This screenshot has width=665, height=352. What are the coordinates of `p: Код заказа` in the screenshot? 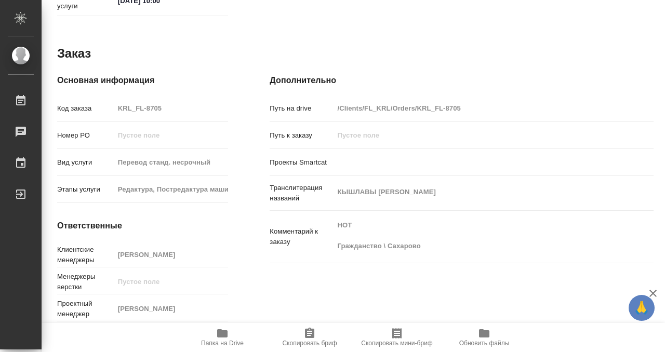 It's located at (86, 109).